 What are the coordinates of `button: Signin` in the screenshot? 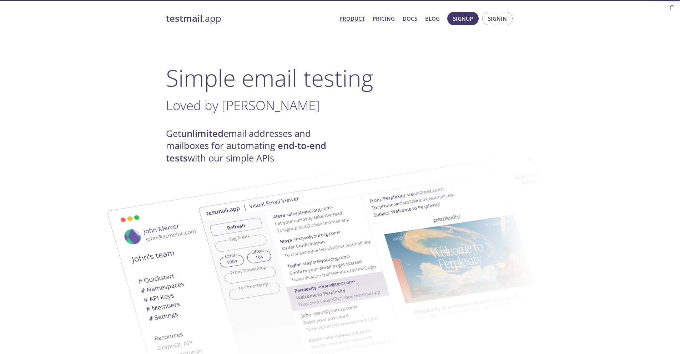 It's located at (497, 19).